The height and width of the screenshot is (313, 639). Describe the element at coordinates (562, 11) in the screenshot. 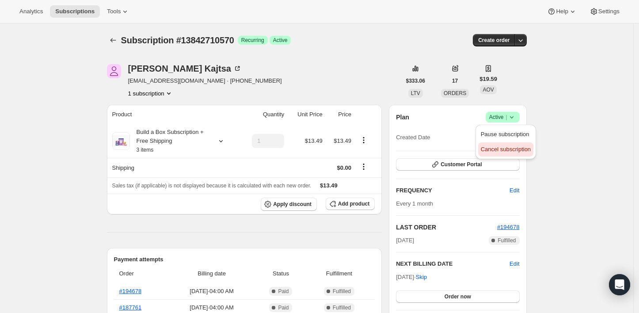

I see `button: Help` at that location.